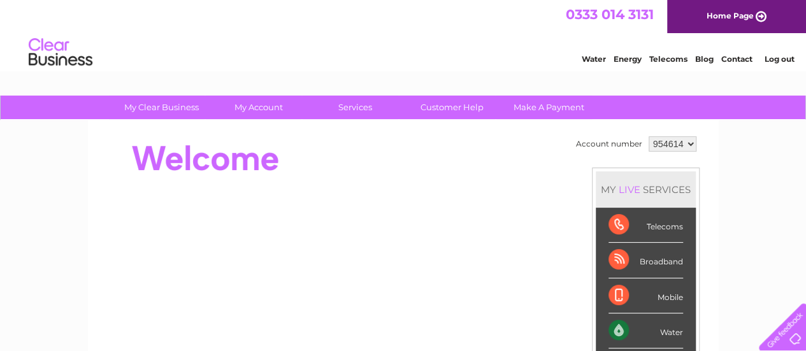 The height and width of the screenshot is (351, 806). I want to click on a: Customer Help, so click(452, 107).